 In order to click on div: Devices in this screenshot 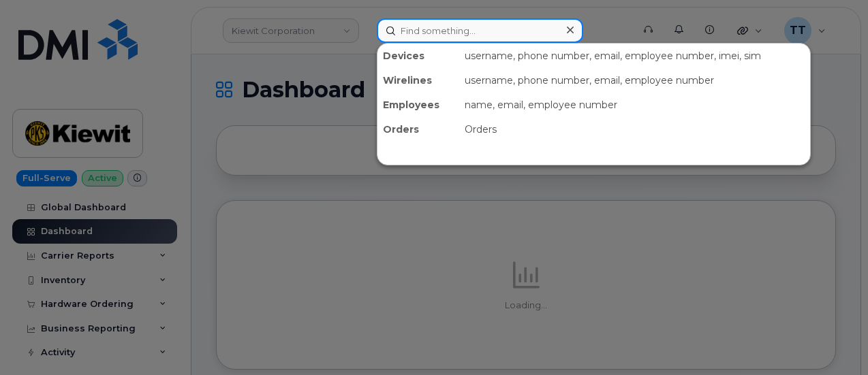, I will do `click(419, 56)`.